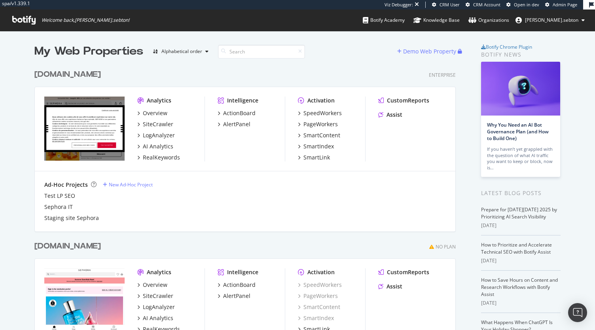 Image resolution: width=595 pixels, height=330 pixels. Describe the element at coordinates (66, 185) in the screenshot. I see `div: Ad-Hoc Projects` at that location.